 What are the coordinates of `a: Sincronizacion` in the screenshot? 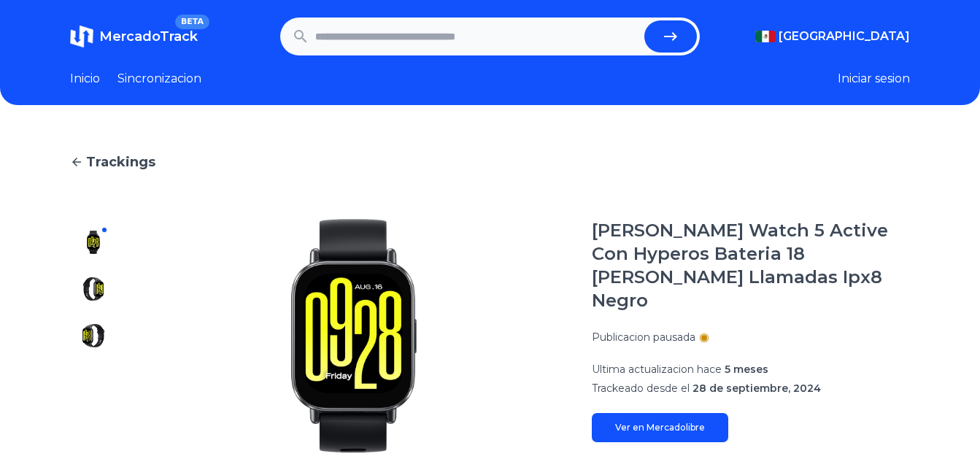 It's located at (159, 78).